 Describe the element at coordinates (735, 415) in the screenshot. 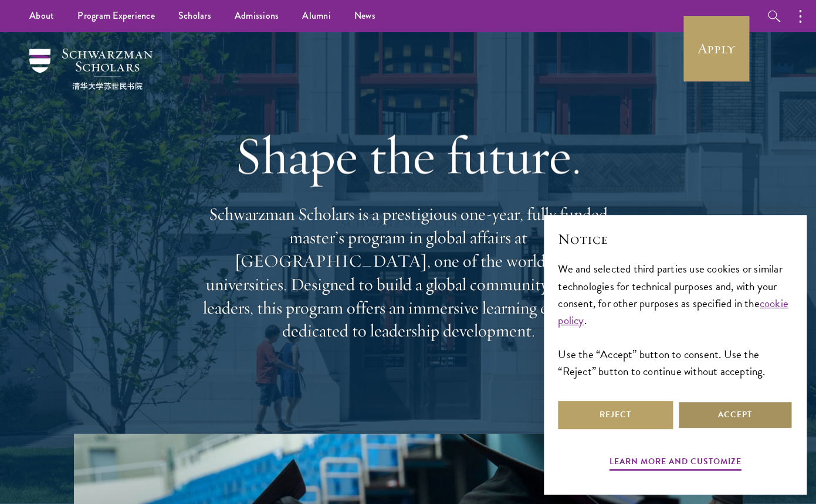

I see `button: Accept` at that location.